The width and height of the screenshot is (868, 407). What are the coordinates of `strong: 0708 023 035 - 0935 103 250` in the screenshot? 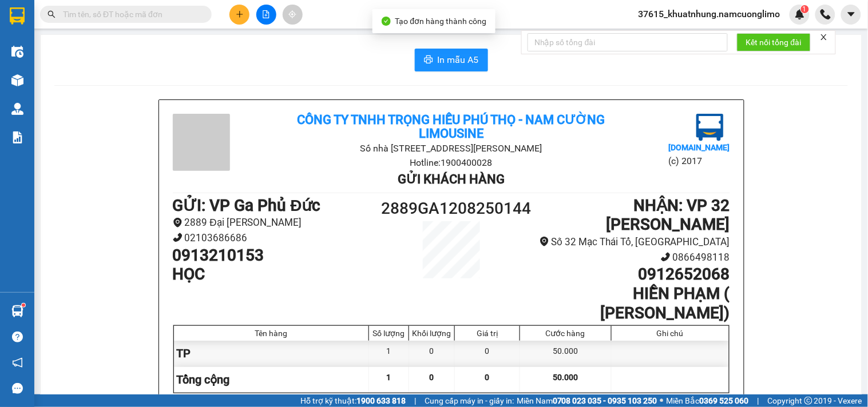 It's located at (605, 401).